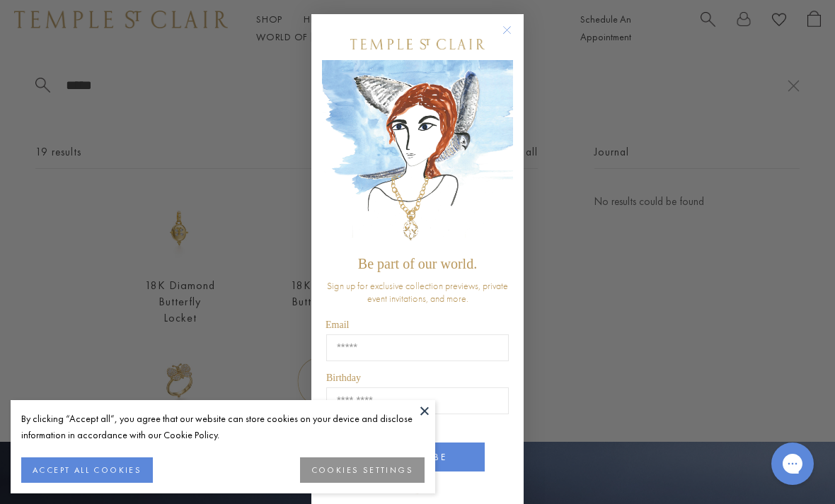  Describe the element at coordinates (418, 292) in the screenshot. I see `span: Sign up for exclusive collection previews, private event invitations, and more.` at that location.